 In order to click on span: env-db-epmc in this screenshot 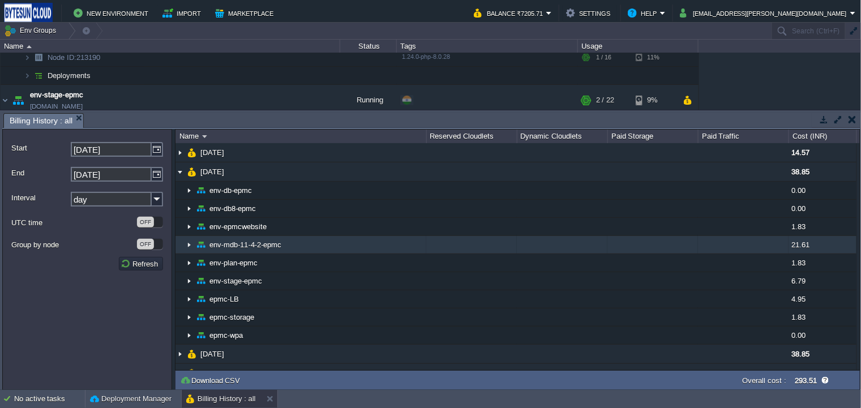, I will do `click(231, 190)`.